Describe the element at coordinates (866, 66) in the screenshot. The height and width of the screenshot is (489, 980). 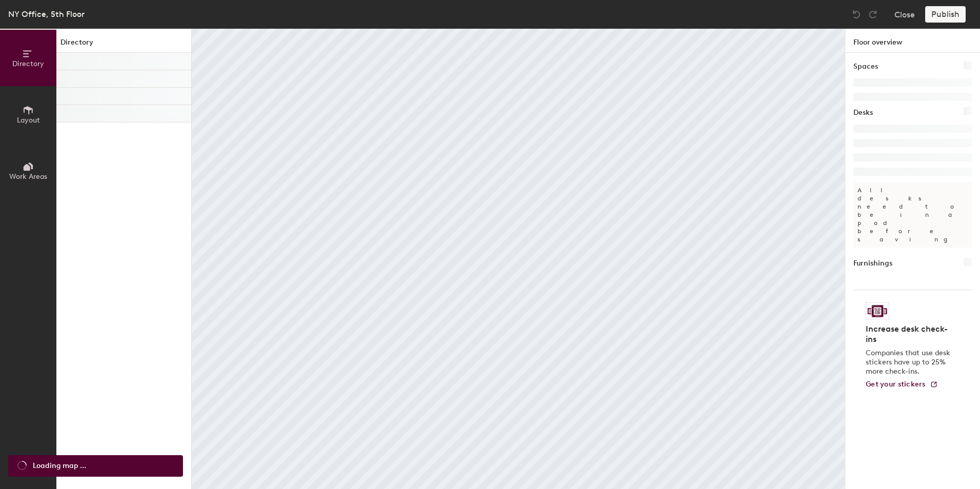
I see `h1: Spaces` at that location.